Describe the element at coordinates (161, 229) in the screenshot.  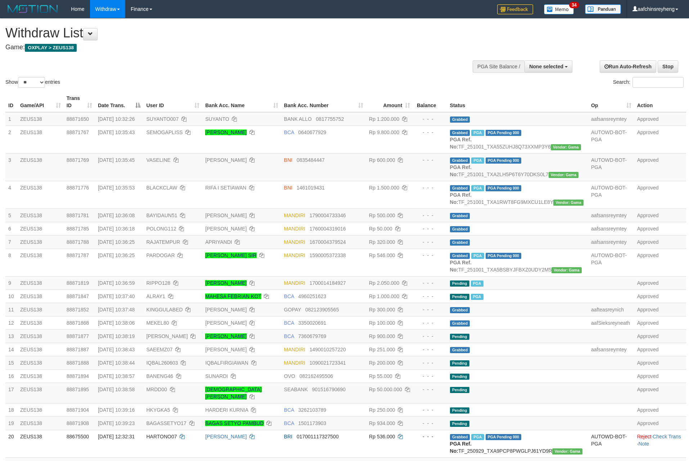
I see `span: POLONG112` at that location.